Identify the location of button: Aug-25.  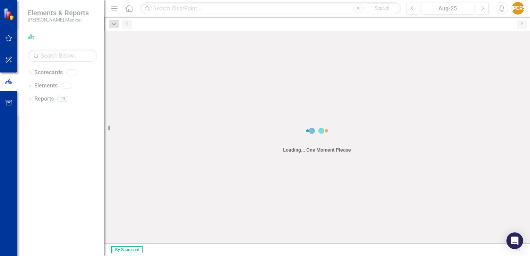
(447, 8).